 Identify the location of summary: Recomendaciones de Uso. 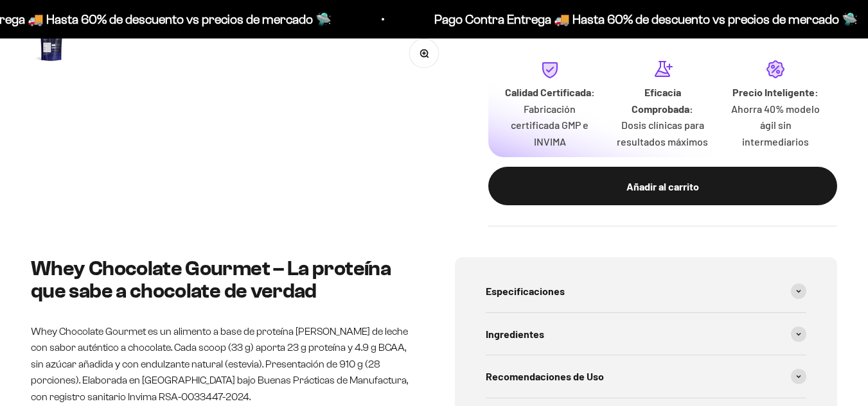
(647, 377).